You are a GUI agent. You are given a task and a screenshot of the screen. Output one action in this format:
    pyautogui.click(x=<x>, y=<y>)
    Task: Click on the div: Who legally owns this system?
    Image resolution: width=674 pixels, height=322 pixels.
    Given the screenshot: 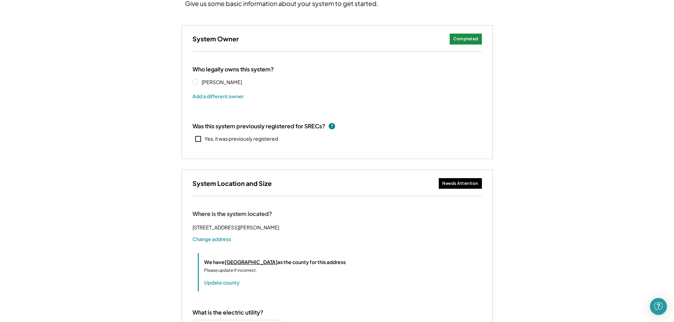 What is the action you would take?
    pyautogui.click(x=233, y=69)
    